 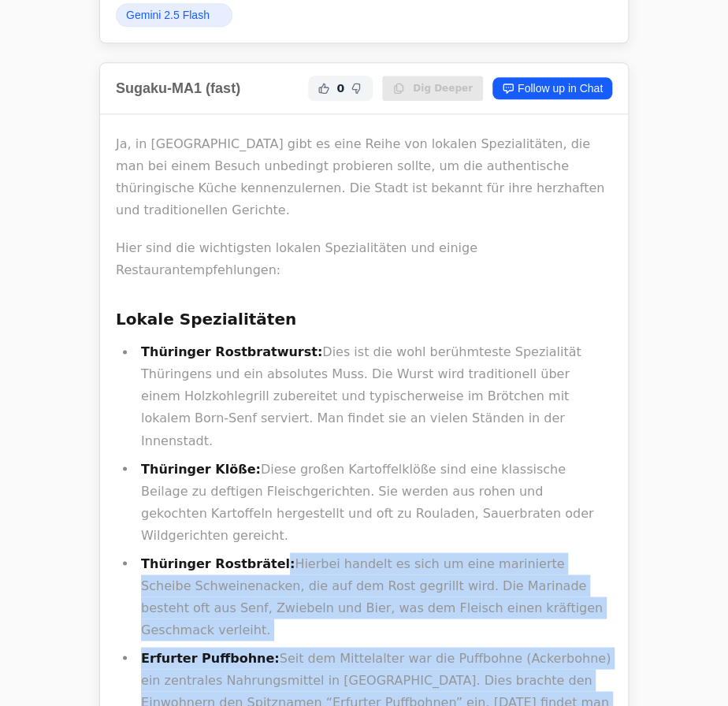 What do you see at coordinates (201, 468) in the screenshot?
I see `strong: Thüringer Klöße:` at bounding box center [201, 468].